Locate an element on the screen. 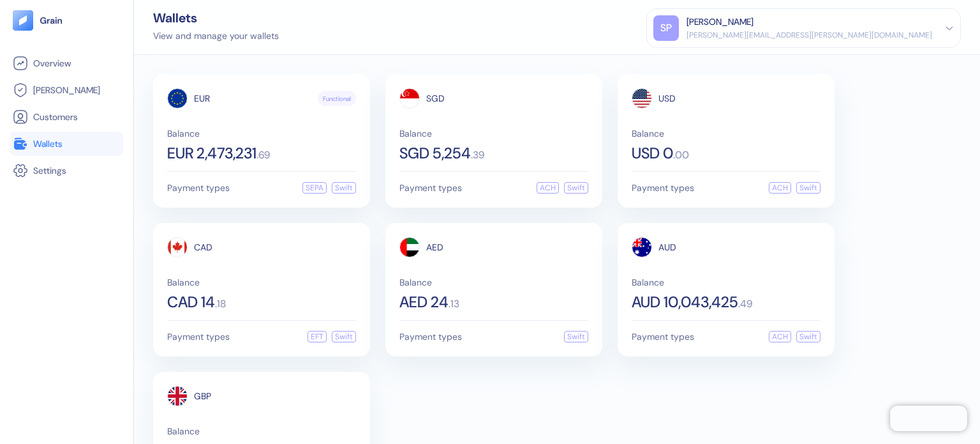 The image size is (980, 444). span: SGD is located at coordinates (435, 98).